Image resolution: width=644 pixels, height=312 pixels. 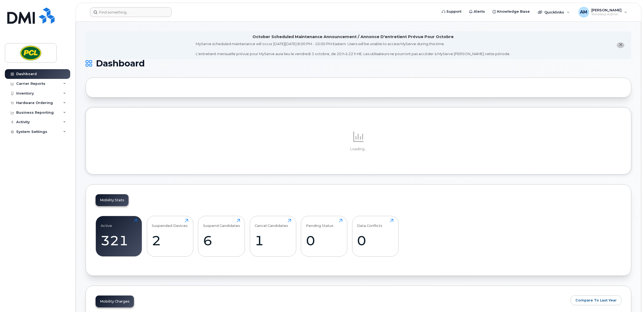 What do you see at coordinates (119, 236) in the screenshot?
I see `a: Active321` at bounding box center [119, 236].